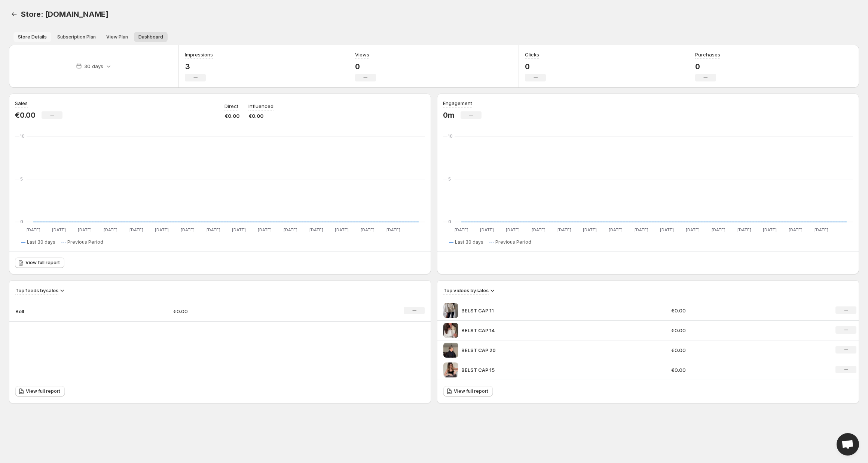 This screenshot has width=868, height=463. Describe the element at coordinates (32, 37) in the screenshot. I see `button: Store details` at that location.